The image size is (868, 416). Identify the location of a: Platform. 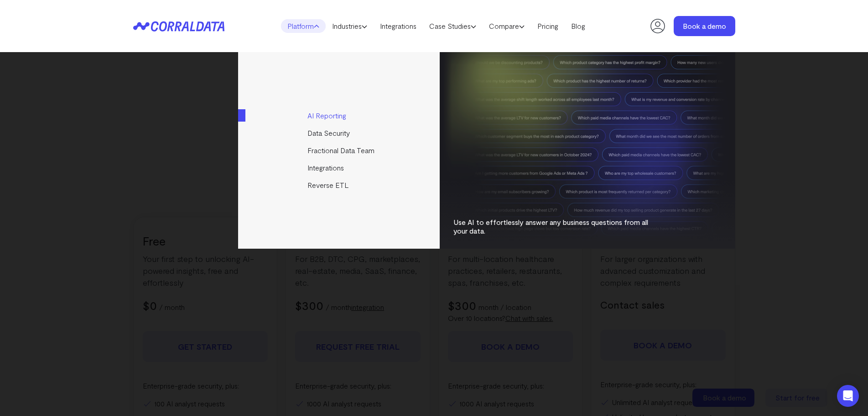
(303, 26).